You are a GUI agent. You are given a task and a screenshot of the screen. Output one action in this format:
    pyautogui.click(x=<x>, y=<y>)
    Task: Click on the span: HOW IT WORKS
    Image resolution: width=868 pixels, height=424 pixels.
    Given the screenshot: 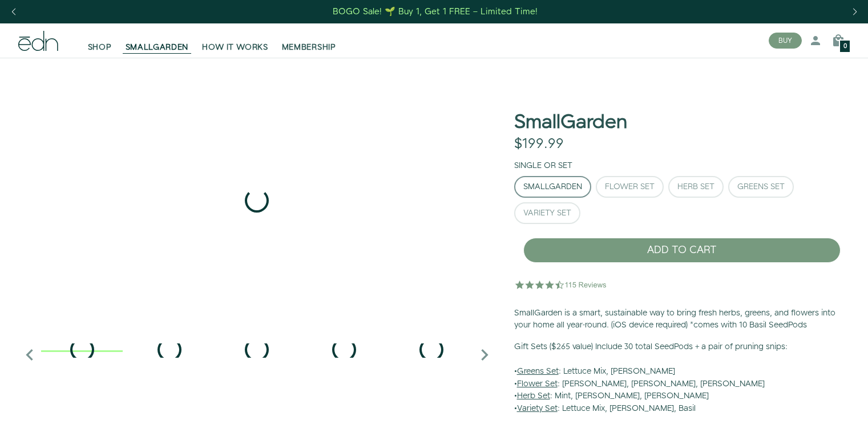 What is the action you would take?
    pyautogui.click(x=234, y=47)
    